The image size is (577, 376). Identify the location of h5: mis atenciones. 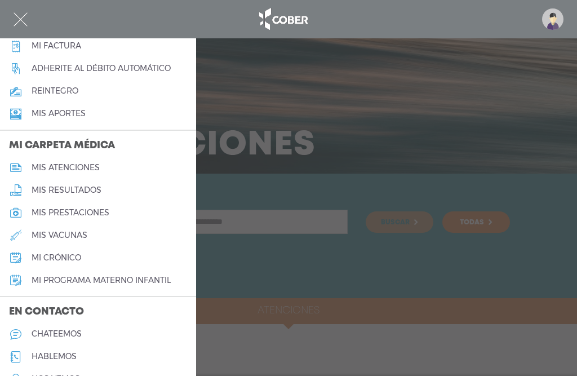
(65, 167).